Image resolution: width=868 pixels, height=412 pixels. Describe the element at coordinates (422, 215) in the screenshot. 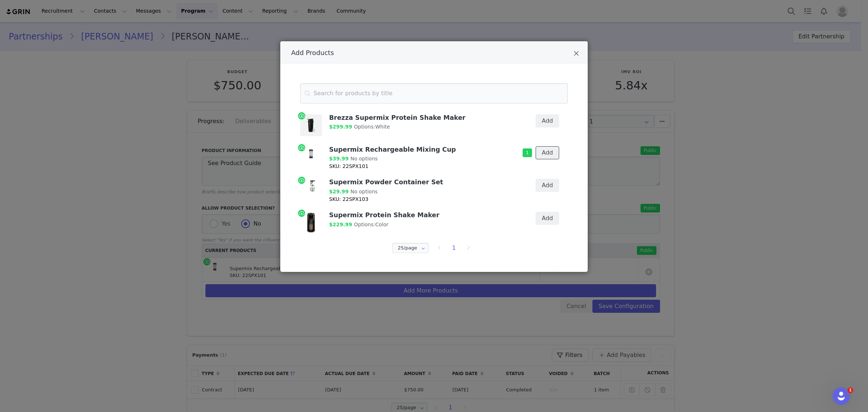

I see `h4: Supermix Protein Shake Maker` at that location.